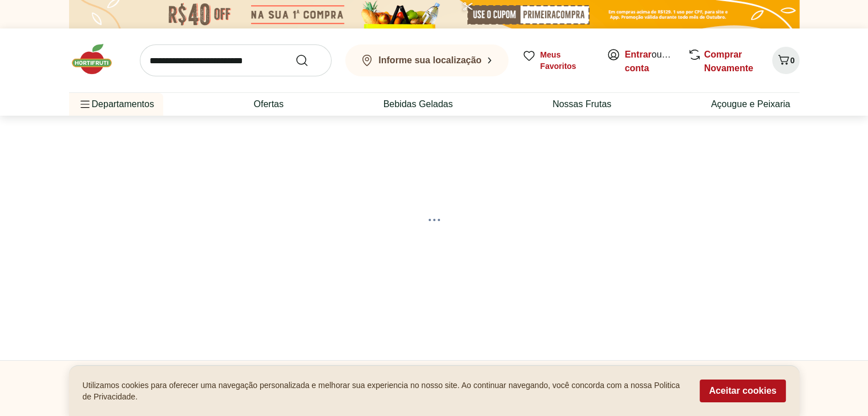 This screenshot has width=868, height=416. Describe the element at coordinates (268, 104) in the screenshot. I see `a: Ofertas` at that location.